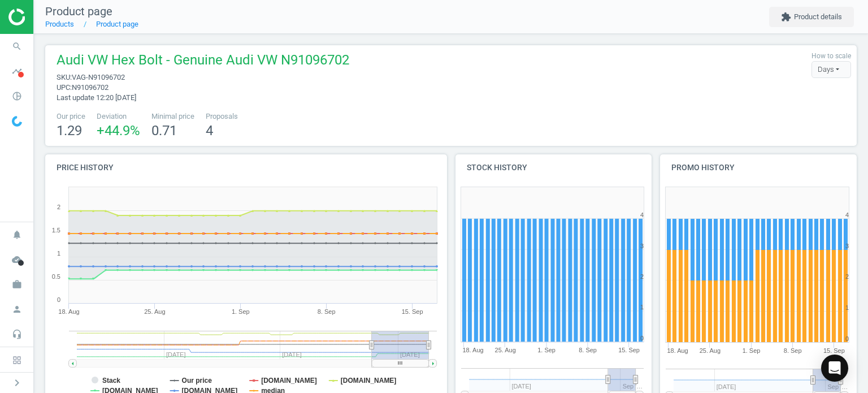 This screenshot has height=393, width=868. Describe the element at coordinates (64, 87) in the screenshot. I see `span: upc :` at that location.